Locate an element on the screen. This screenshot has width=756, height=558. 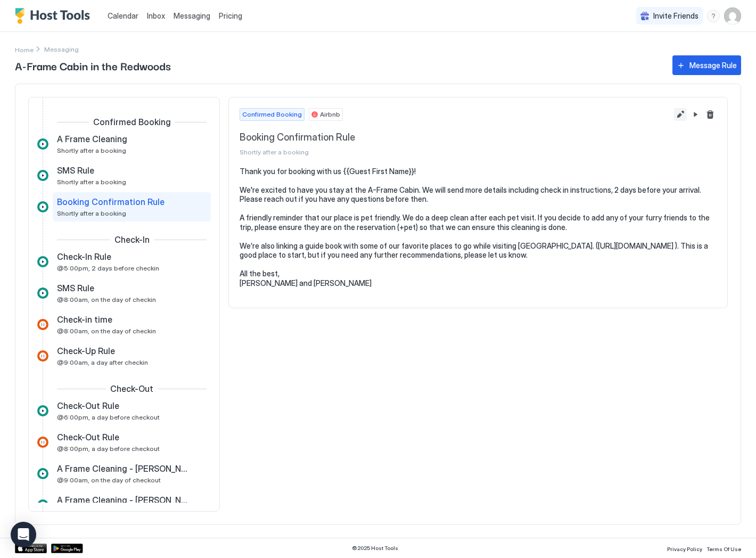
div: Breadcrumb is located at coordinates (24, 49).